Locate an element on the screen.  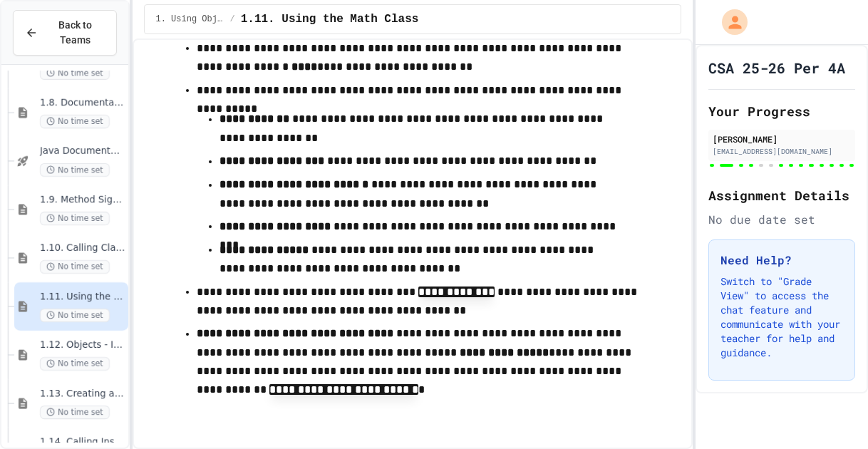
span: Back to Teams is located at coordinates (76, 32).